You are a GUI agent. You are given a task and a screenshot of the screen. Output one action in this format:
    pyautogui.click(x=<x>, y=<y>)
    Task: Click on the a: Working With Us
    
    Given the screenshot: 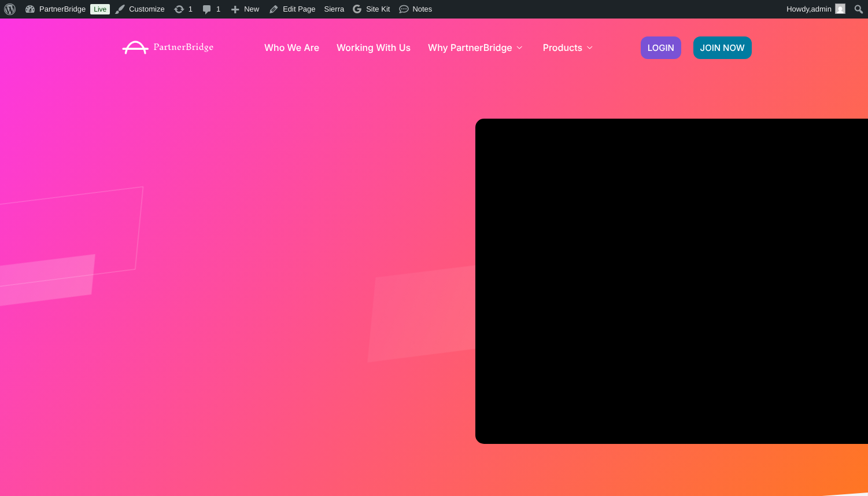 What is the action you would take?
    pyautogui.click(x=374, y=47)
    